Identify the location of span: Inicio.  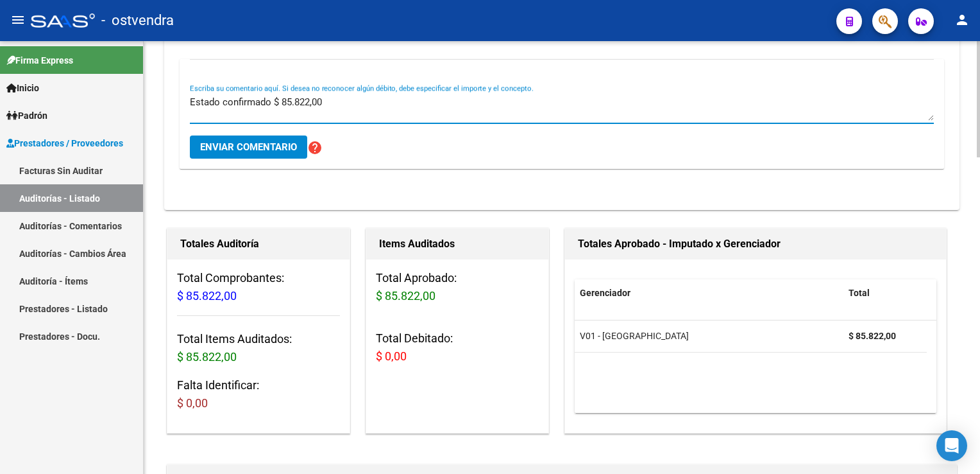
(22, 88).